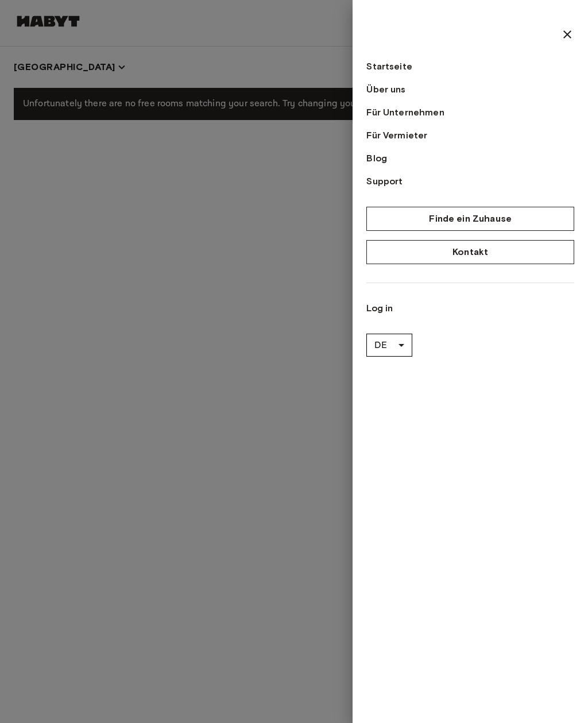 The image size is (588, 723). What do you see at coordinates (389, 345) in the screenshot?
I see `div: DE` at bounding box center [389, 345].